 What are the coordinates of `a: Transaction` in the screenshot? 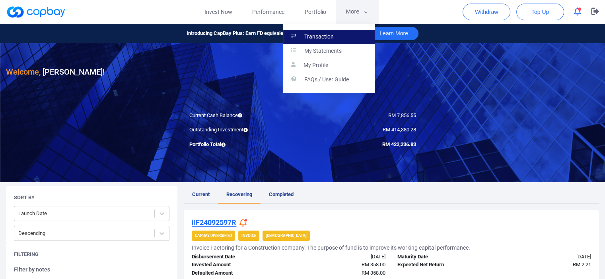 It's located at (329, 37).